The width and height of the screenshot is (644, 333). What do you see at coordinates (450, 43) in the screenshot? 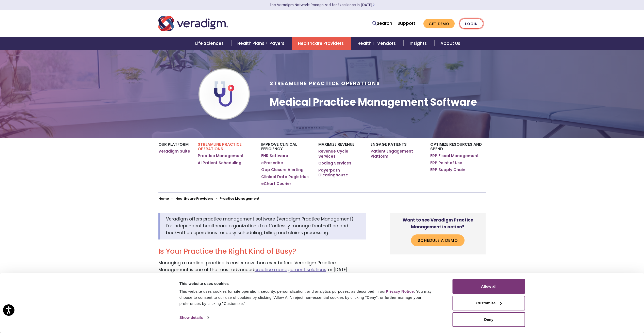
I see `a: About Us` at bounding box center [450, 43].